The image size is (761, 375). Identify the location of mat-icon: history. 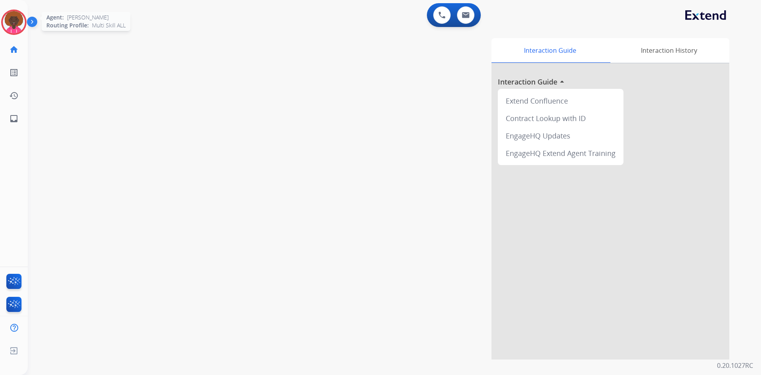
(14, 96).